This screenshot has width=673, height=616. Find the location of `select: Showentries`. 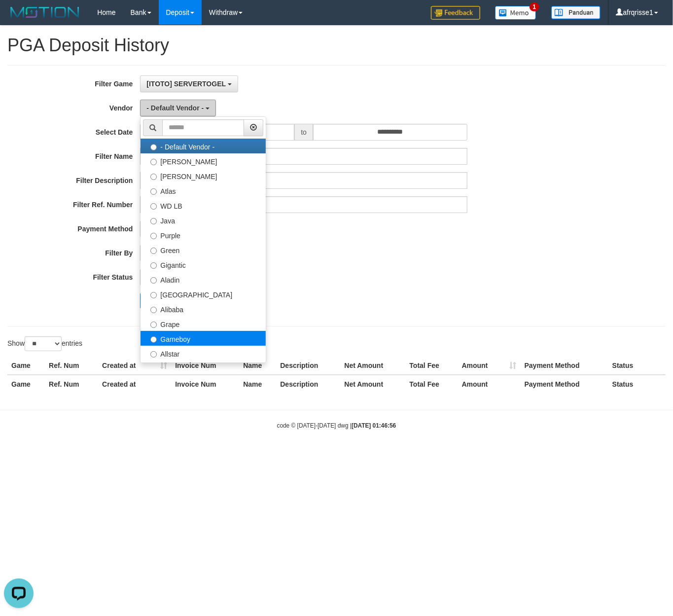

select: Showentries is located at coordinates (43, 344).